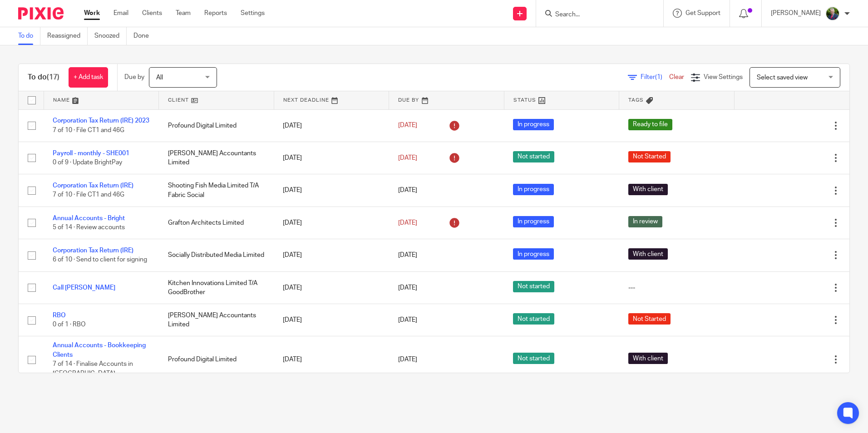 The width and height of the screenshot is (868, 433). I want to click on span: 0 of 1 · RBO, so click(69, 325).